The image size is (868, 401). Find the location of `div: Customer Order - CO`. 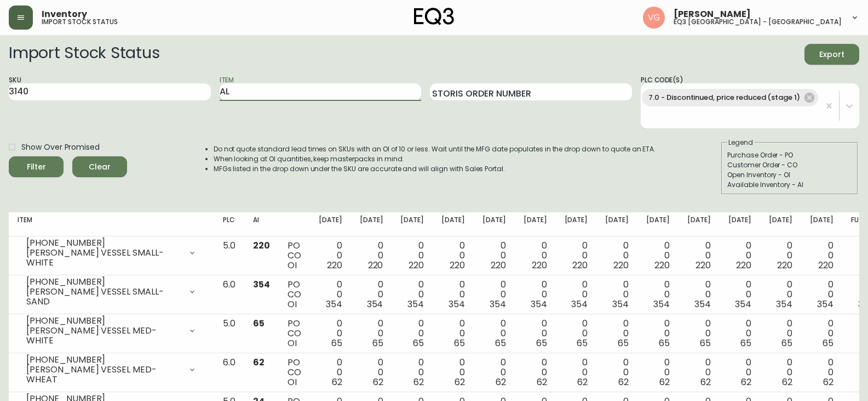

div: Customer Order - CO is located at coordinates (790, 165).